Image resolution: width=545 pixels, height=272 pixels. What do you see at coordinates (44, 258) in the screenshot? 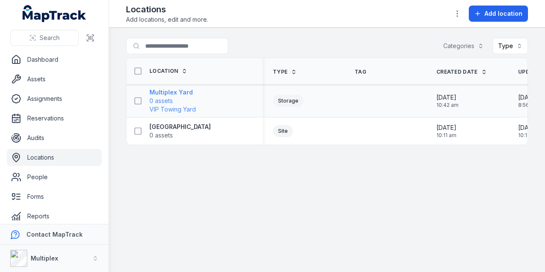
I see `strong: Multiplex` at bounding box center [44, 258].